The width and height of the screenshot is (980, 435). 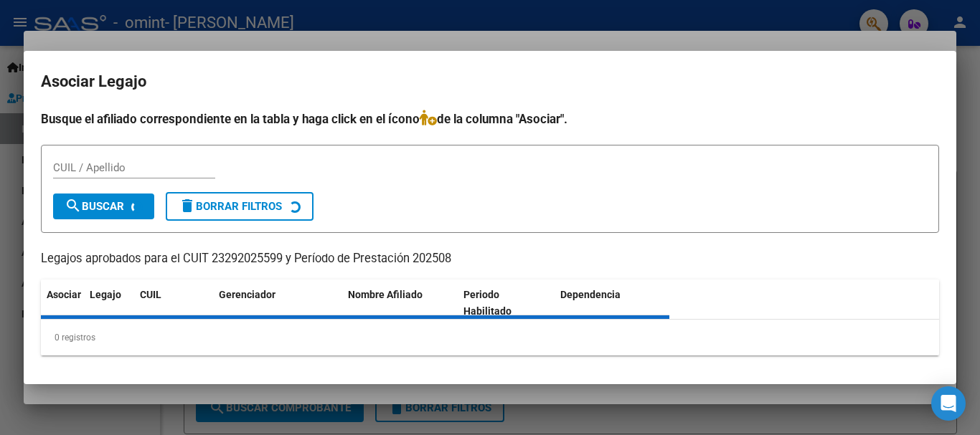 I want to click on span: Legajo, so click(x=105, y=295).